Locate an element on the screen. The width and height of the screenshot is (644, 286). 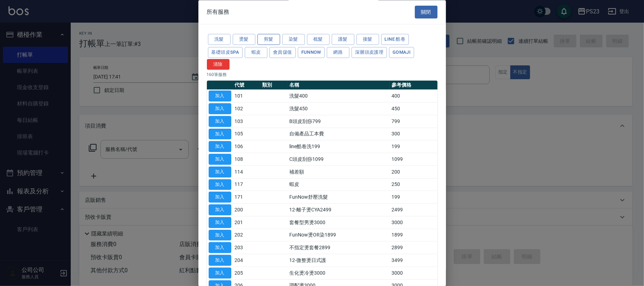
td: 400 is located at coordinates (413, 96).